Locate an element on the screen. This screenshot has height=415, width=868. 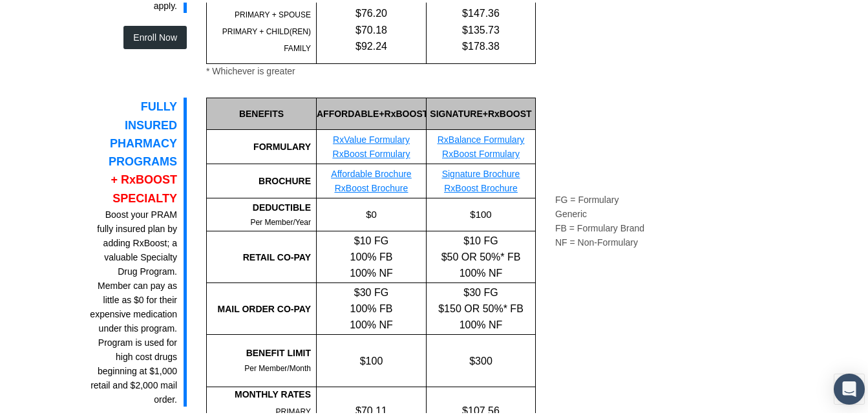
div: $92.24 is located at coordinates (371, 43).